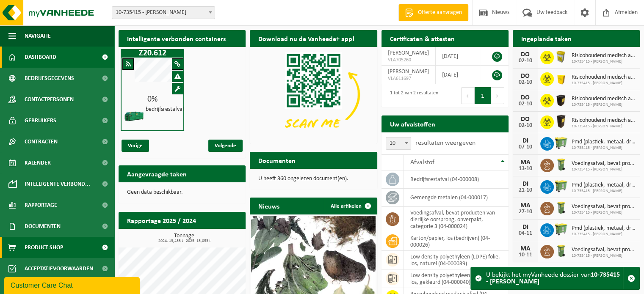 The image size is (644, 294). What do you see at coordinates (40, 121) in the screenshot?
I see `span: Gebruikers` at bounding box center [40, 121].